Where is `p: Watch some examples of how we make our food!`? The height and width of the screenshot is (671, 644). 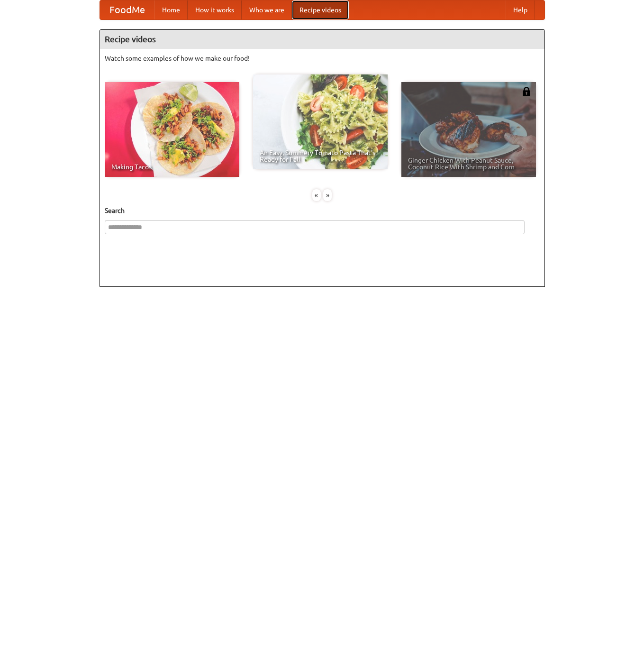
p: Watch some examples of how we make our food! is located at coordinates (322, 58).